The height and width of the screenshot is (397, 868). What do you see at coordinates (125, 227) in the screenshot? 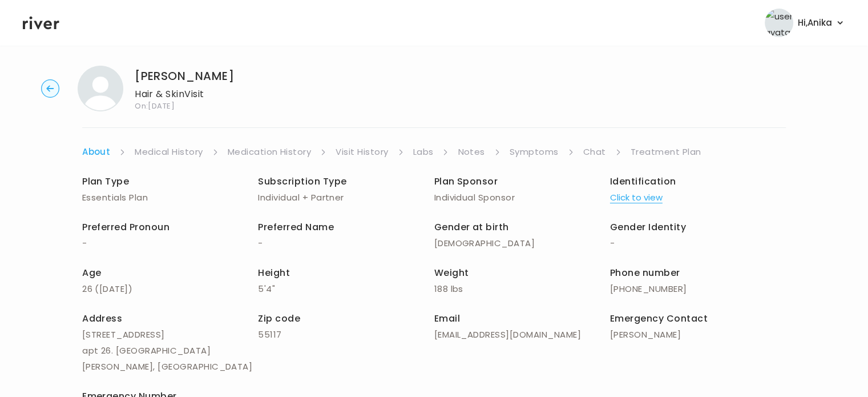
I see `span: Preferred Pronoun` at bounding box center [125, 227].